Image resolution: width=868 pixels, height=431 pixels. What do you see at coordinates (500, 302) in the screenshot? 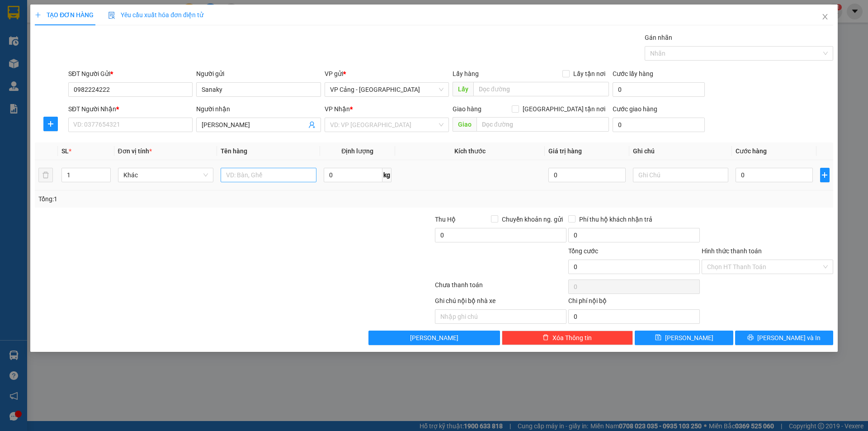
I see `div: Ghi chú nội bộ nhà xe` at bounding box center [500, 302].